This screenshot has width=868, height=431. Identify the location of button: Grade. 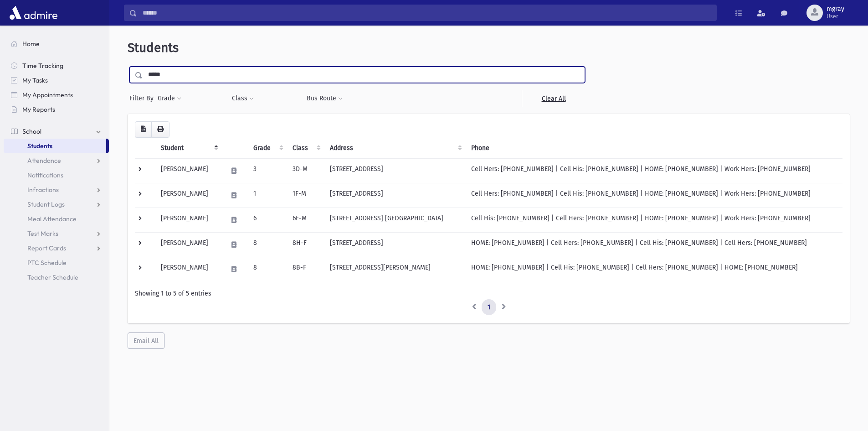
(169, 99).